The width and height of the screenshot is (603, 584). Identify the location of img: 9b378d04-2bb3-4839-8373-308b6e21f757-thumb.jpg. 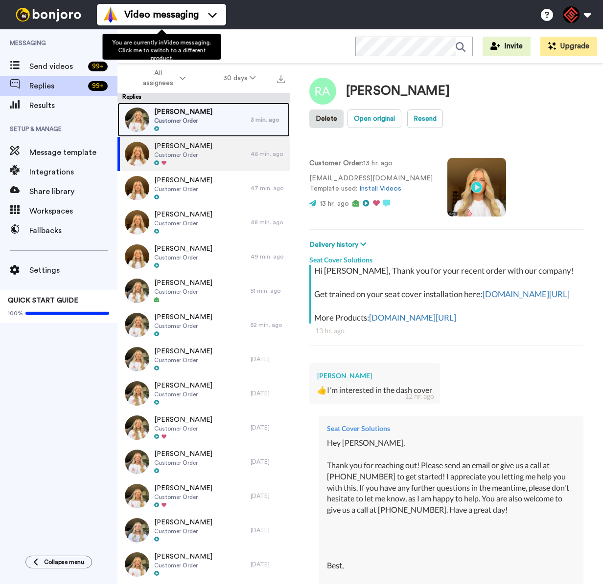
(137, 531).